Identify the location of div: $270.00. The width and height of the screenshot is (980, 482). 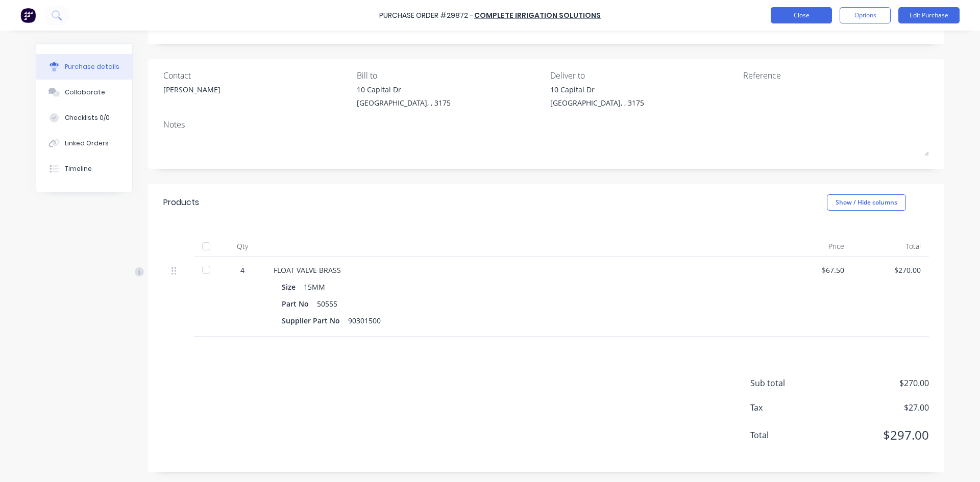
(891, 270).